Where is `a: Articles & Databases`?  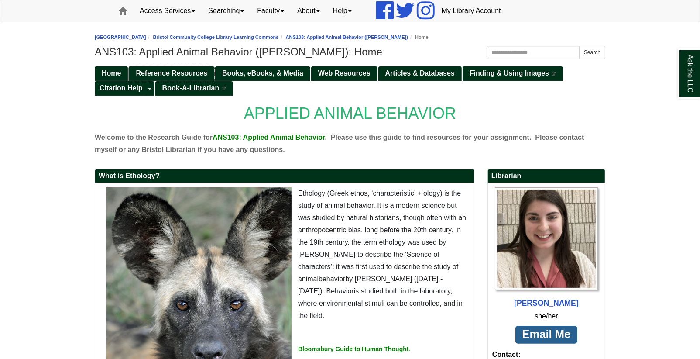 a: Articles & Databases is located at coordinates (420, 73).